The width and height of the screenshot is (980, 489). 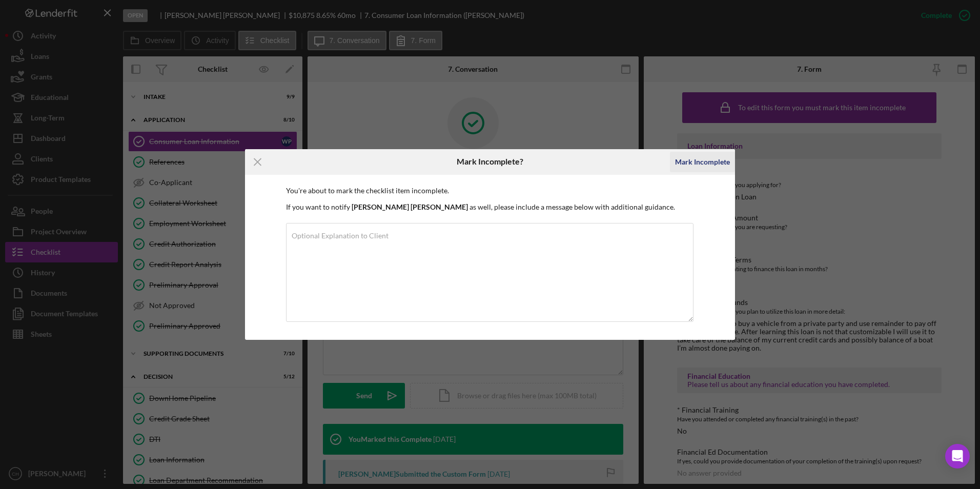 I want to click on p: If you want to notify as well, please include a message below with additional guidance., so click(x=490, y=207).